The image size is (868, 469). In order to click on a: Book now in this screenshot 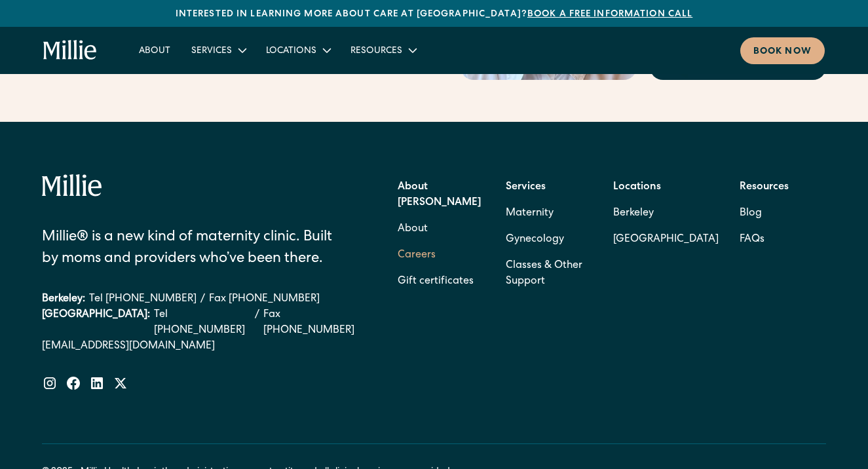, I will do `click(782, 50)`.